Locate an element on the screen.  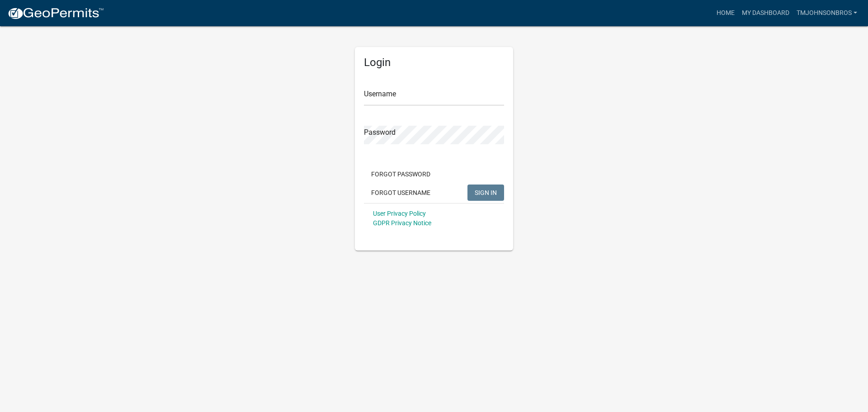
button: Forgot Username is located at coordinates (400, 193).